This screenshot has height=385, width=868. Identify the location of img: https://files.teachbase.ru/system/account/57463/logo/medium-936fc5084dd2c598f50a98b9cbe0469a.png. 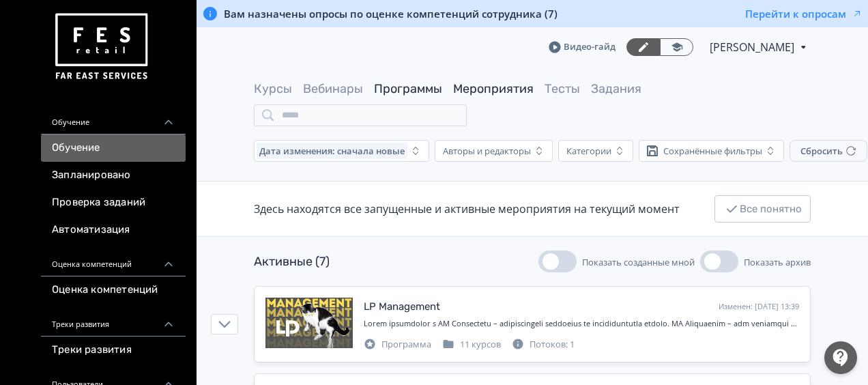
(101, 46).